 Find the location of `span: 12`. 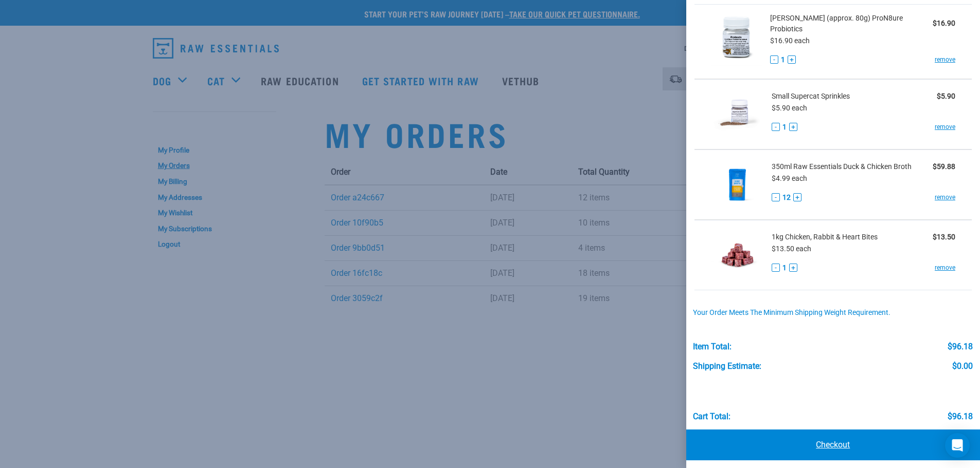

span: 12 is located at coordinates (786, 198).